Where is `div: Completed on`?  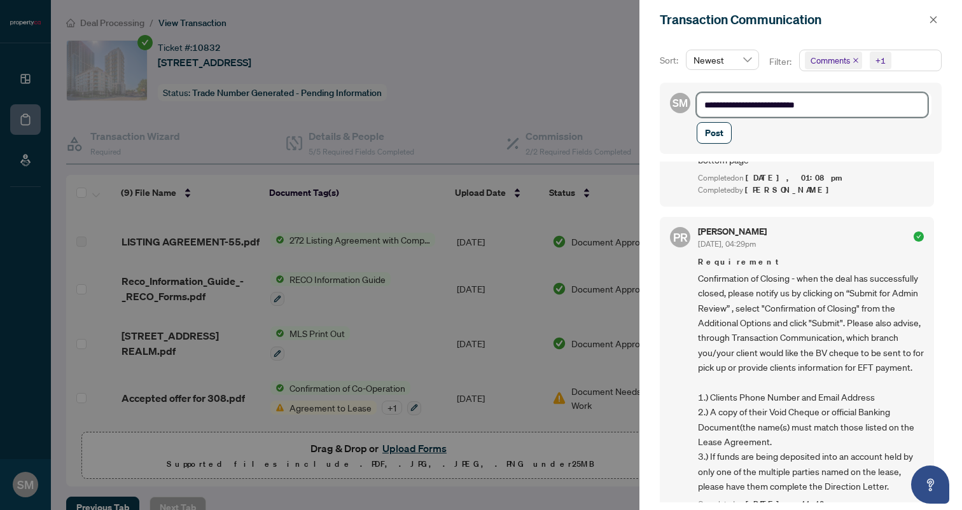 div: Completed on is located at coordinates (810, 178).